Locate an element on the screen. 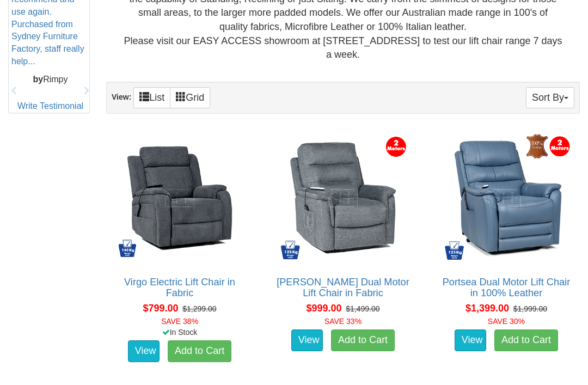 The image size is (588, 385). a: Virgo Electric Lift Chair in Fabric is located at coordinates (179, 287).